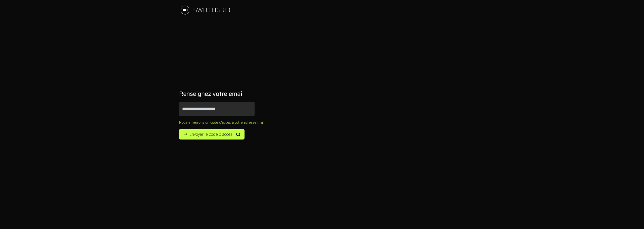 The image size is (644, 229). What do you see at coordinates (222, 94) in the screenshot?
I see `h1: Renseignez votre email` at bounding box center [222, 94].